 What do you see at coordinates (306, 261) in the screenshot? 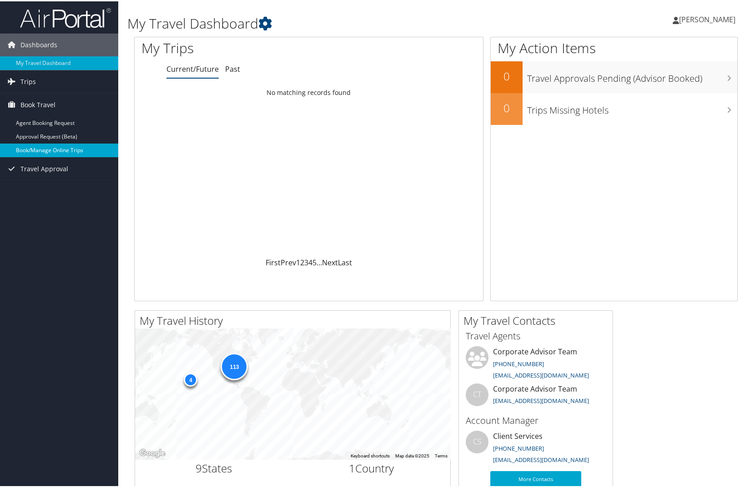
I see `a: 3` at bounding box center [306, 261].